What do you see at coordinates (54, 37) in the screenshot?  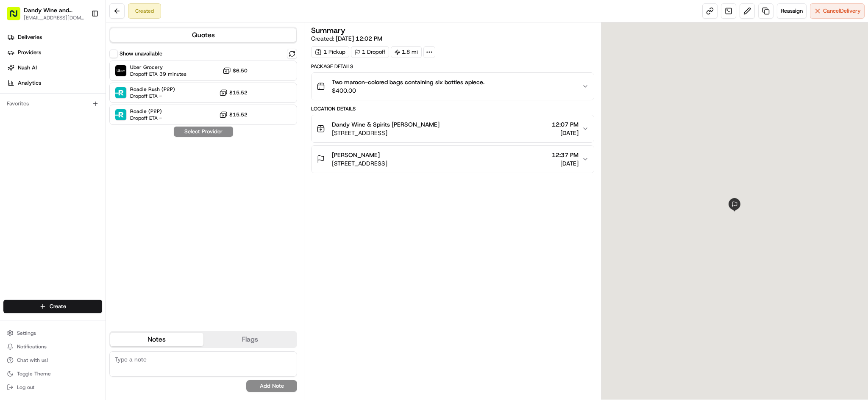 I see `a: Deliveries` at bounding box center [54, 37].